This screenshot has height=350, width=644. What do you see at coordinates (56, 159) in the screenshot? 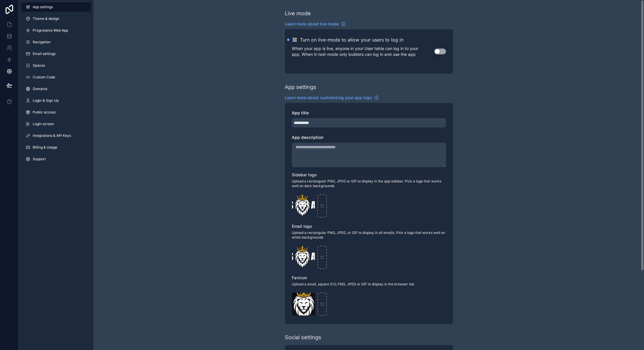
I see `a: Support` at bounding box center [56, 159].